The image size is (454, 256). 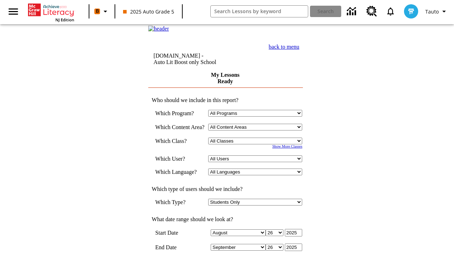 What do you see at coordinates (225, 78) in the screenshot?
I see `a: My Lessons Ready` at bounding box center [225, 78].